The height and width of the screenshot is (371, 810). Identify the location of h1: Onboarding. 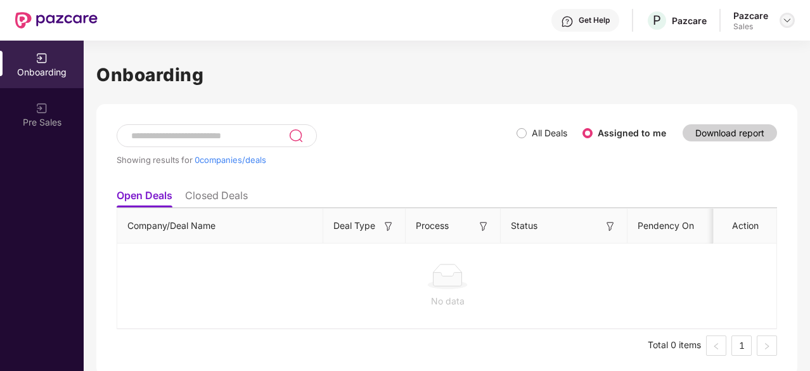
(447, 75).